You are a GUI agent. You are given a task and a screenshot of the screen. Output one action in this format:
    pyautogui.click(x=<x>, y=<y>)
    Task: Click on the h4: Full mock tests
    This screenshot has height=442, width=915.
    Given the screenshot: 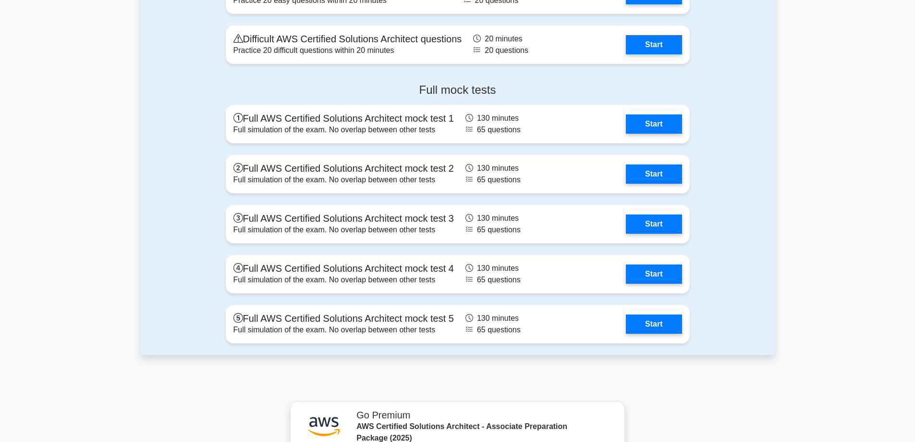 What is the action you would take?
    pyautogui.click(x=458, y=90)
    